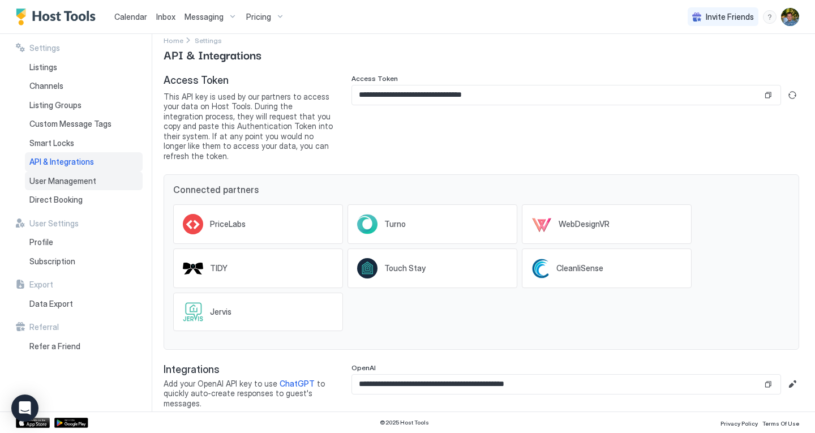  Describe the element at coordinates (249, 370) in the screenshot. I see `span: Integrations` at that location.